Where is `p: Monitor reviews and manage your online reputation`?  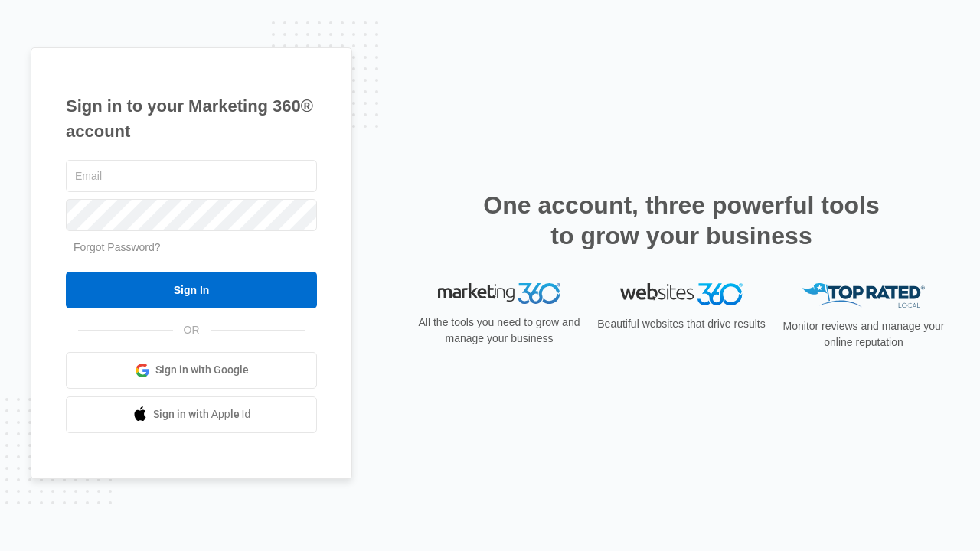 p: Monitor reviews and manage your online reputation is located at coordinates (864, 335).